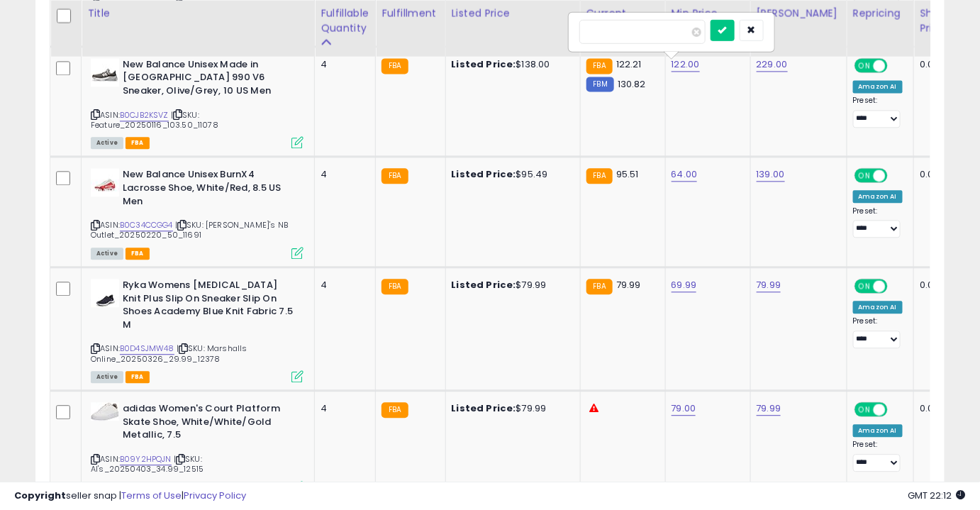  I want to click on img: 31dymKyl-YL._SL40_.jpg, so click(105, 72).